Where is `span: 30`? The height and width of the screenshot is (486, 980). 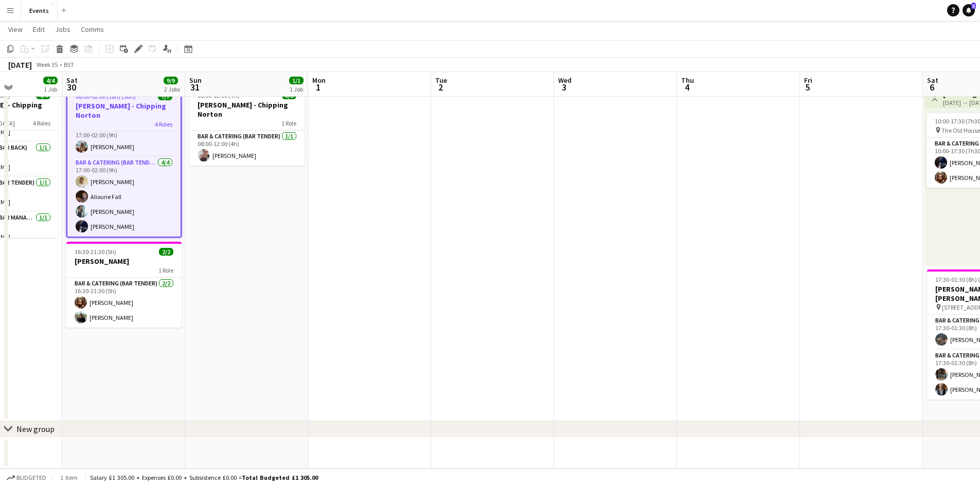
span: 30 is located at coordinates (71, 87).